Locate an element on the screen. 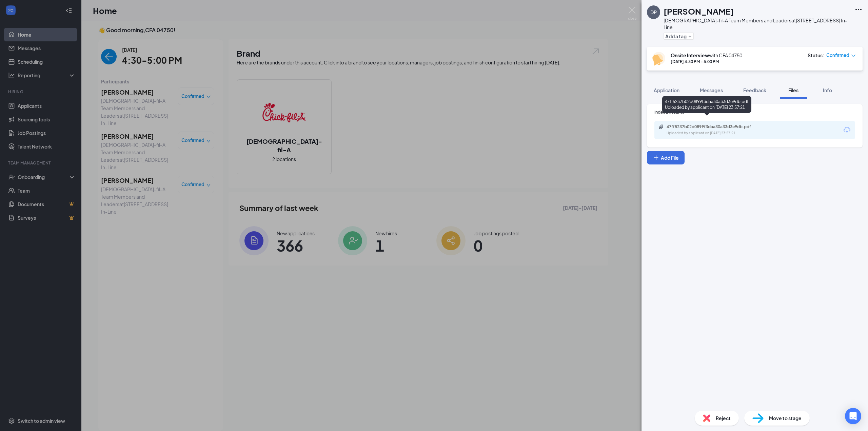 The height and width of the screenshot is (431, 868). svg: Download is located at coordinates (847, 130).